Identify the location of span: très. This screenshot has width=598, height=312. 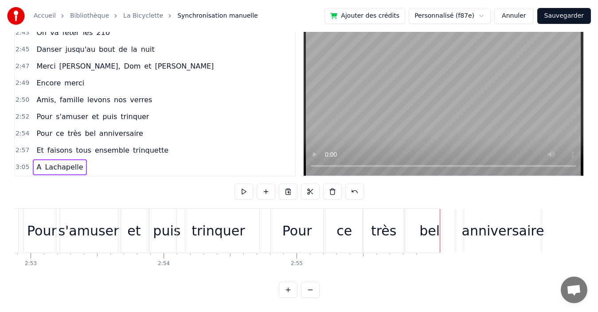
(74, 133).